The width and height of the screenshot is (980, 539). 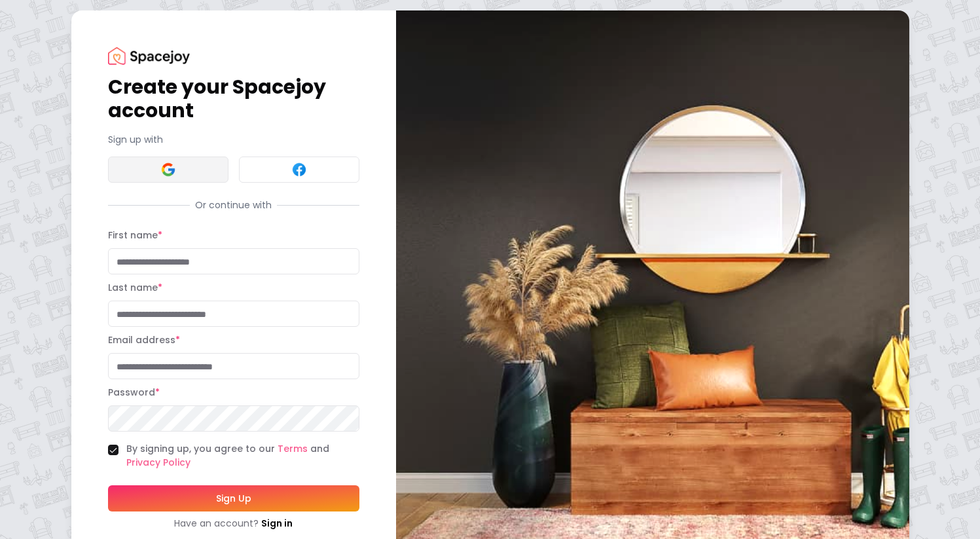 What do you see at coordinates (234, 498) in the screenshot?
I see `button: Sign Up` at bounding box center [234, 498].